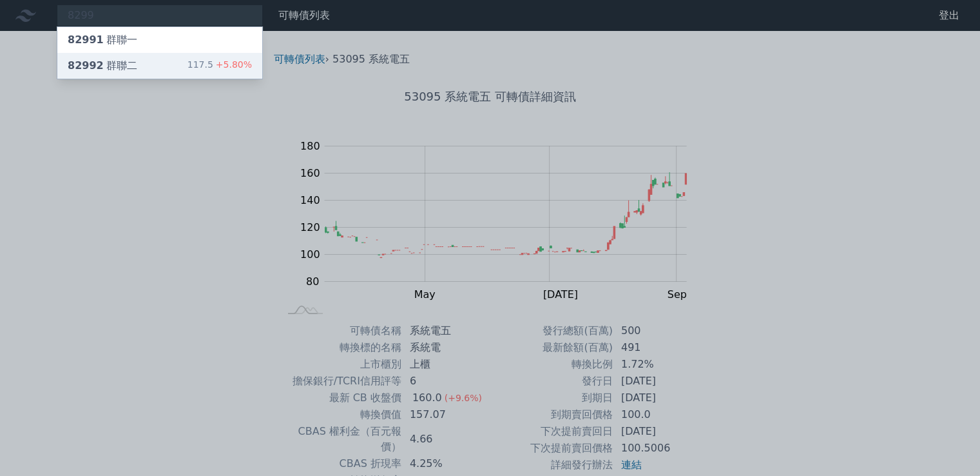 Image resolution: width=980 pixels, height=476 pixels. Describe the element at coordinates (160, 66) in the screenshot. I see `a: 82992群聯二 117.5+5.80%` at that location.